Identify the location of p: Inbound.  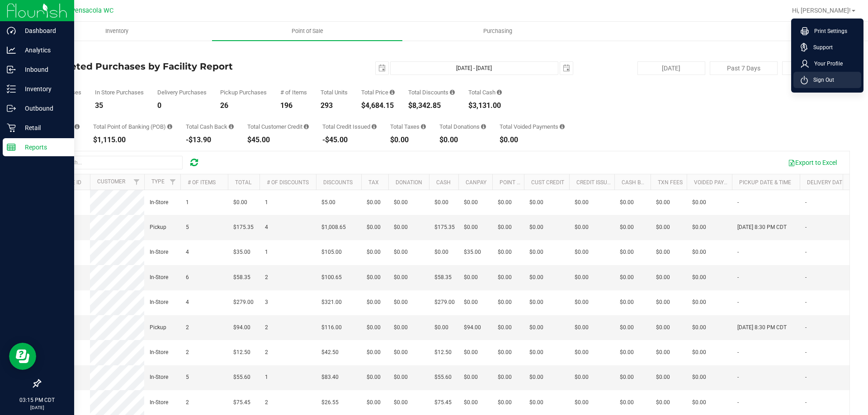
(43, 69).